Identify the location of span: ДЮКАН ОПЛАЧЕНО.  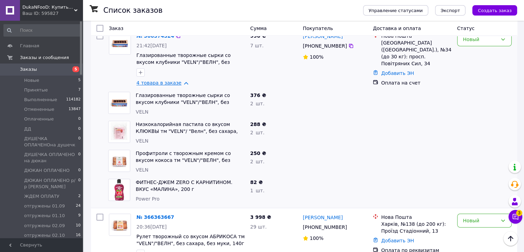
(47, 170).